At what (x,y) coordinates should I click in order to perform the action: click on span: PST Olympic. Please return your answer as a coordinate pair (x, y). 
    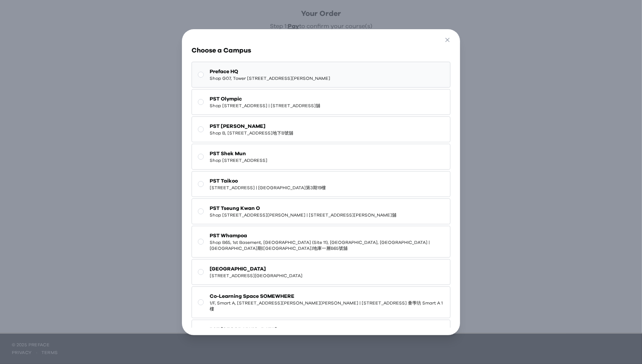
    Looking at the image, I should click on (264, 99).